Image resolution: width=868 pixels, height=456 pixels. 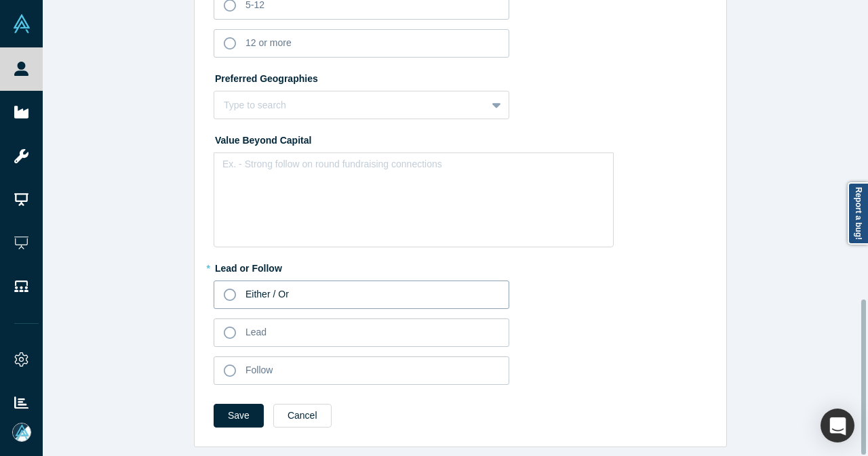 I want to click on label: Value Beyond Capital, so click(x=460, y=139).